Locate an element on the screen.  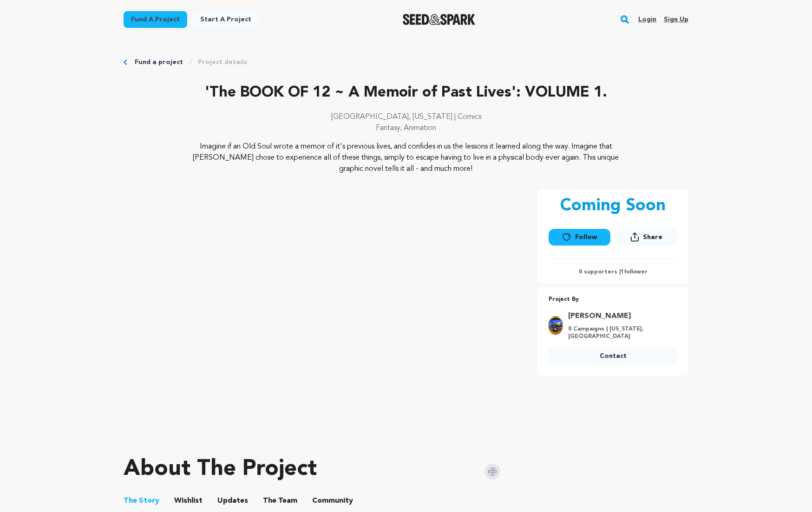
a: Follow is located at coordinates (579, 237).